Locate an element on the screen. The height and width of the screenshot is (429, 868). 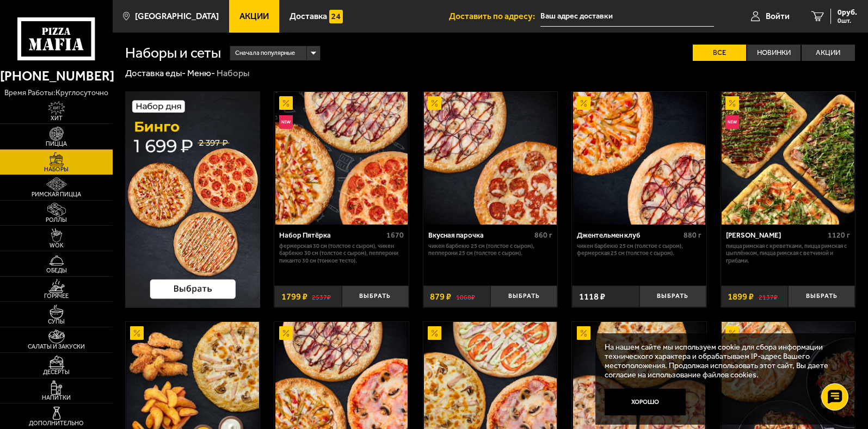
input: Ваш адрес доставки is located at coordinates (627, 16).